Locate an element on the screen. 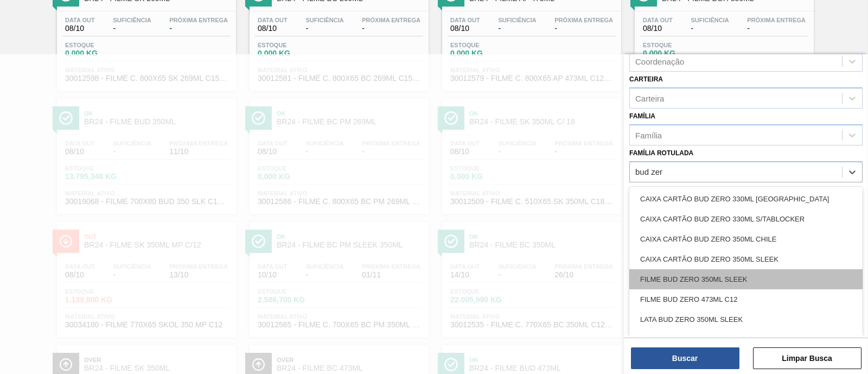 The width and height of the screenshot is (868, 374). div: CAIXA CARTÃO BUD ZERO 330ML S/TABLOCKER is located at coordinates (746, 219).